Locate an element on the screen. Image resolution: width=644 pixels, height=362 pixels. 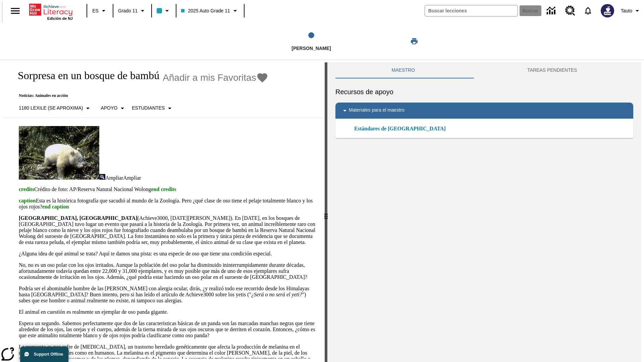
p: Esta es la histórica fotografía que sacudió al mundo de la Zoología. Pero ¿qué clase de oso tiene... is located at coordinates (168, 204).